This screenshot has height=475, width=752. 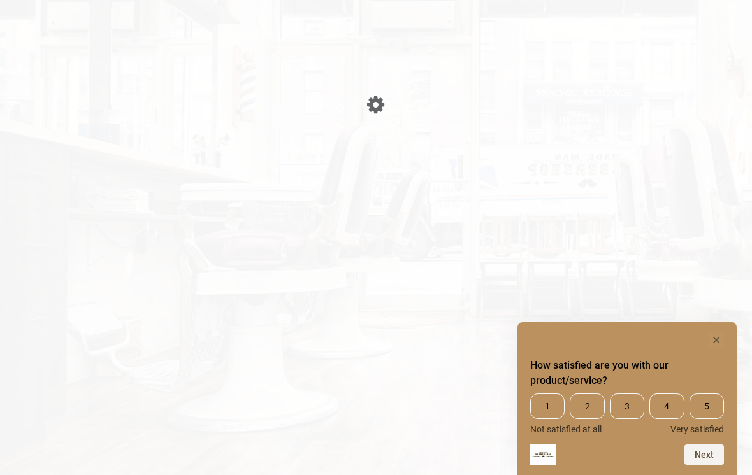 What do you see at coordinates (627, 373) in the screenshot?
I see `h2: How satisfied are you with our product/service? Select an option from 1 to 5, with 1 being Not sa...` at bounding box center [627, 373].